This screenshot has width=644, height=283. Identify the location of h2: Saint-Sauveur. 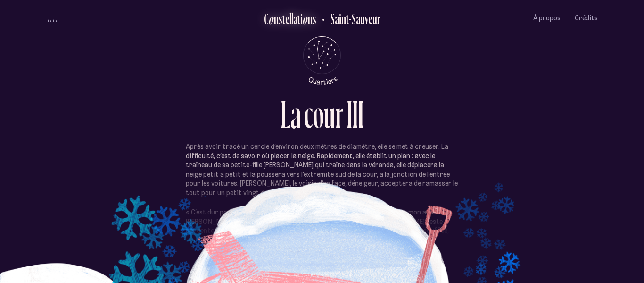
(352, 19).